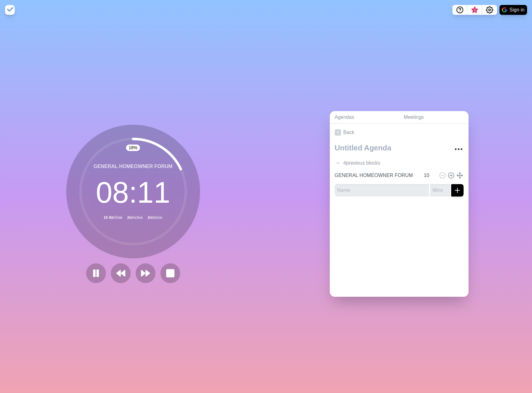  What do you see at coordinates (513, 10) in the screenshot?
I see `button: Sign in` at bounding box center [513, 10].